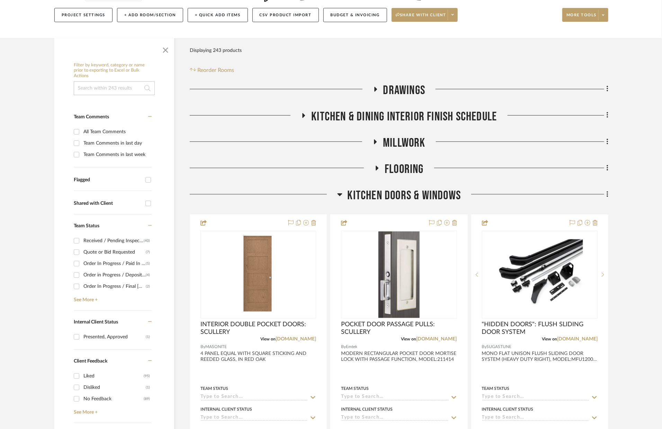  What do you see at coordinates (540, 275) in the screenshot?
I see `img: "HIDDEN DOORS": FLUSH SLIDING DOOR SYSTEM` at bounding box center [540, 275].